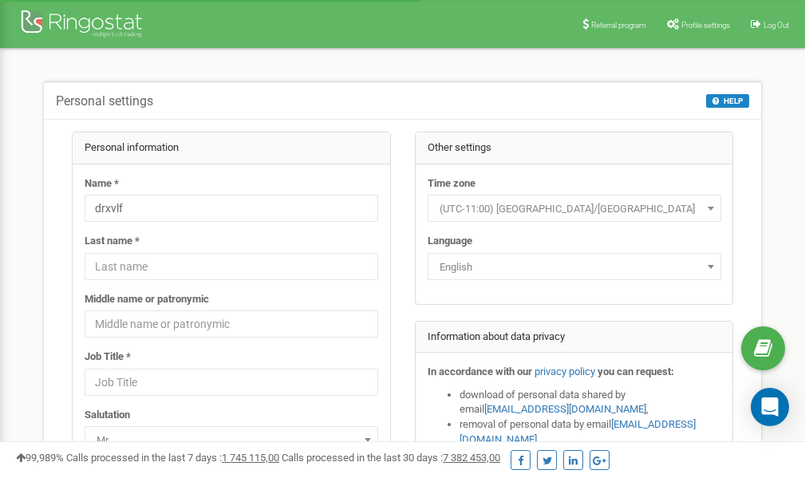 Image resolution: width=805 pixels, height=478 pixels. I want to click on input: Name, so click(231, 208).